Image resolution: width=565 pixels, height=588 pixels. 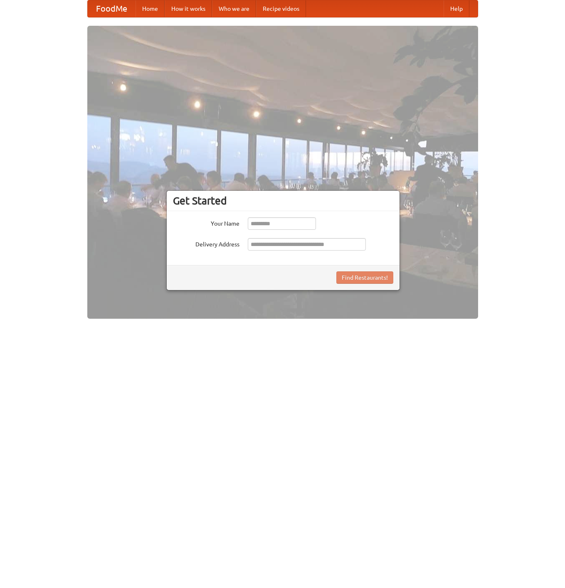 What do you see at coordinates (111, 9) in the screenshot?
I see `a: FoodMe` at bounding box center [111, 9].